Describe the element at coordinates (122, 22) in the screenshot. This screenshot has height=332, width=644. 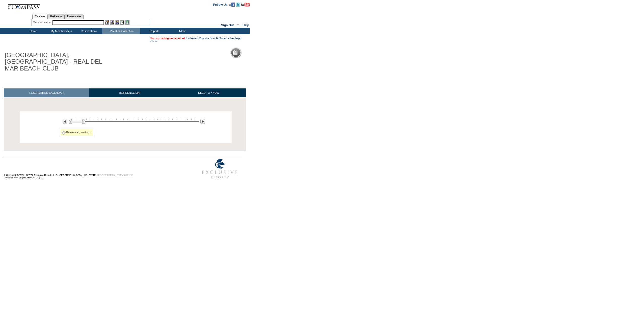
I see `img: Reservations` at that location.